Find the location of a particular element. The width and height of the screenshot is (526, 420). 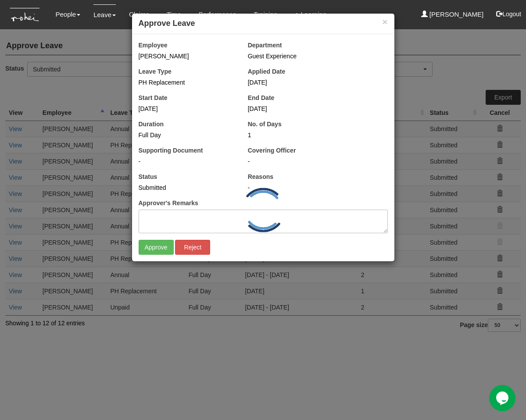

label: Status is located at coordinates (148, 177).